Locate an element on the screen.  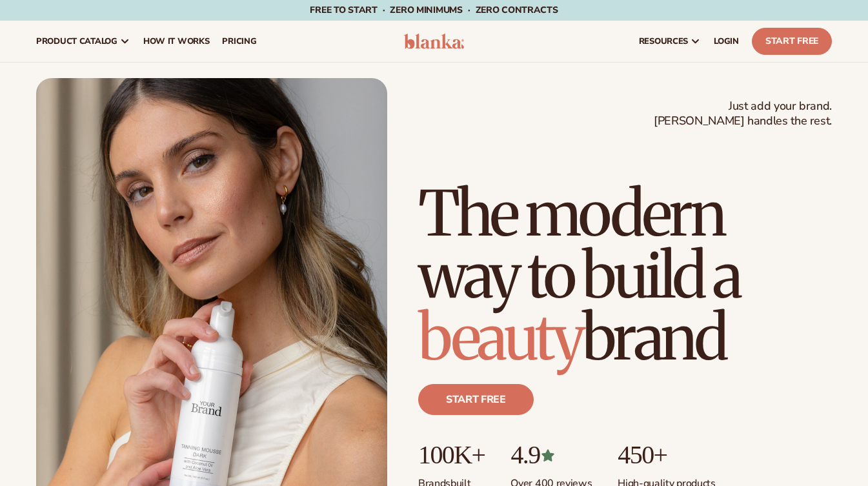
a: pricing is located at coordinates (239, 41).